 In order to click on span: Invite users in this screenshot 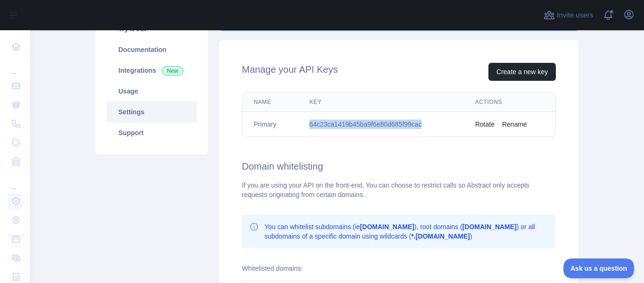, I will do `click(575, 15)`.